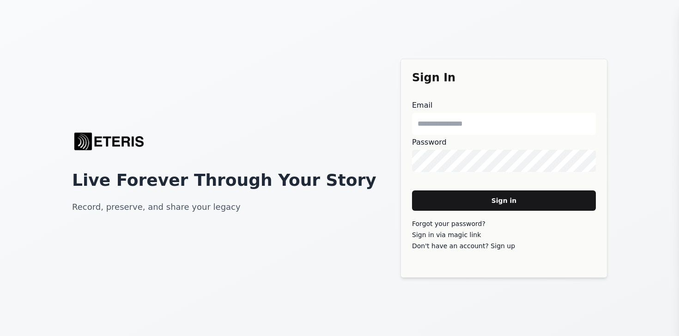 The image size is (679, 336). Describe the element at coordinates (109, 141) in the screenshot. I see `a: Eteris Logo` at that location.